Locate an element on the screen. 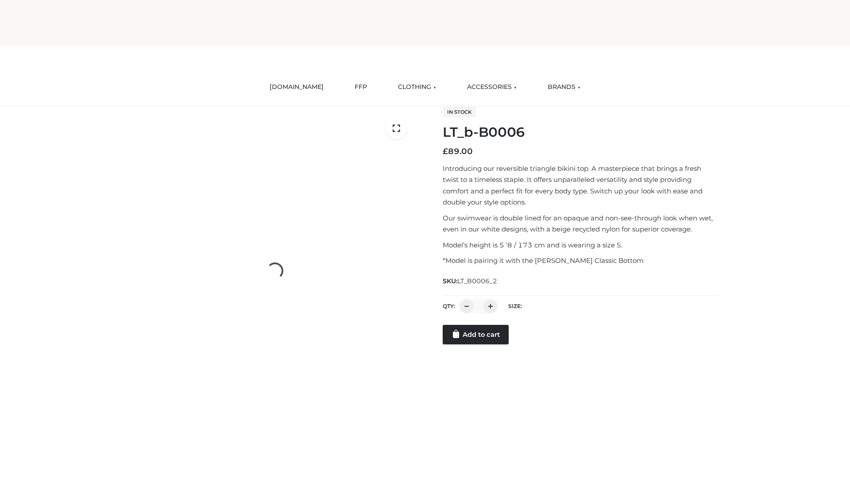 The width and height of the screenshot is (850, 478). a: Add to cart is located at coordinates (475, 335).